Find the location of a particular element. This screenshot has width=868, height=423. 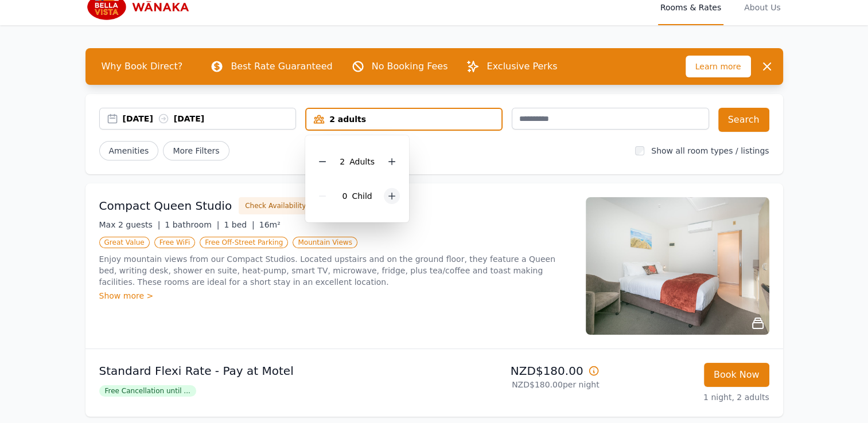

span: Great Value is located at coordinates (124, 242).